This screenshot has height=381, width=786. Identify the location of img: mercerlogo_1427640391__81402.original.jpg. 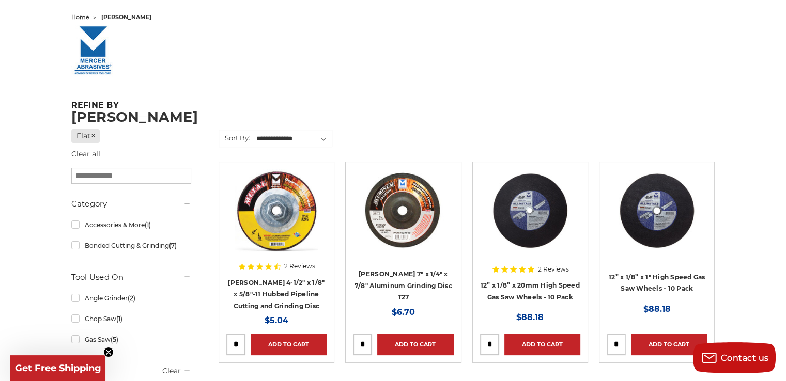
(93, 51).